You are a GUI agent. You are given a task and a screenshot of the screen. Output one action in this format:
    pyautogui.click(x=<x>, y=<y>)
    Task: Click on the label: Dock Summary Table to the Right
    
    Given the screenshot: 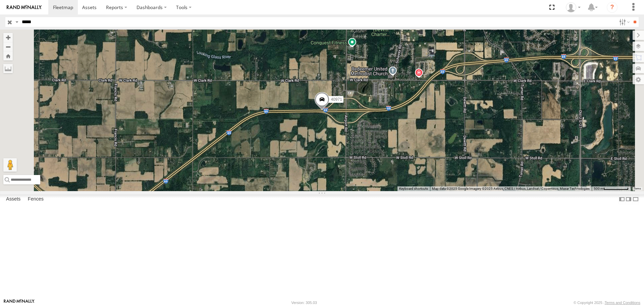 What is the action you would take?
    pyautogui.click(x=629, y=199)
    